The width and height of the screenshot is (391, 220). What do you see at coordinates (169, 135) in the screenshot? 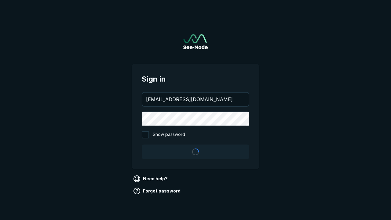
I see `span: Show password` at bounding box center [169, 135].